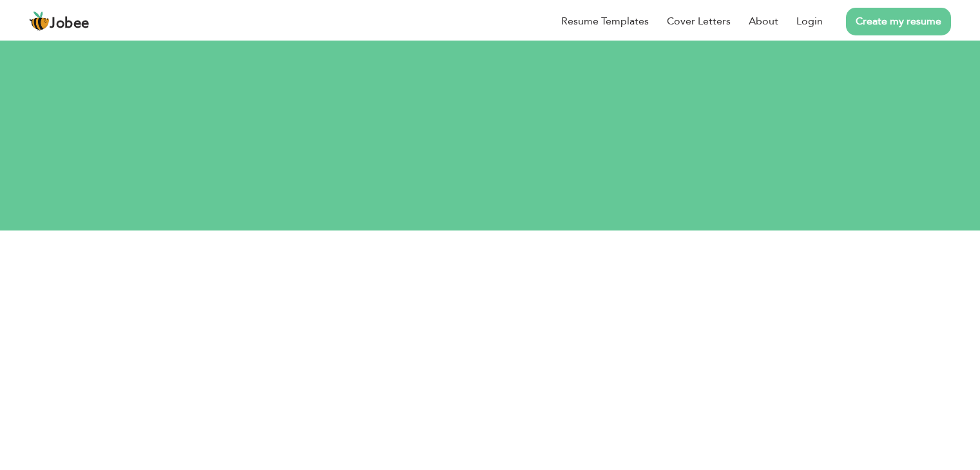 The height and width of the screenshot is (470, 980). What do you see at coordinates (698, 21) in the screenshot?
I see `a: Cover Letters` at bounding box center [698, 21].